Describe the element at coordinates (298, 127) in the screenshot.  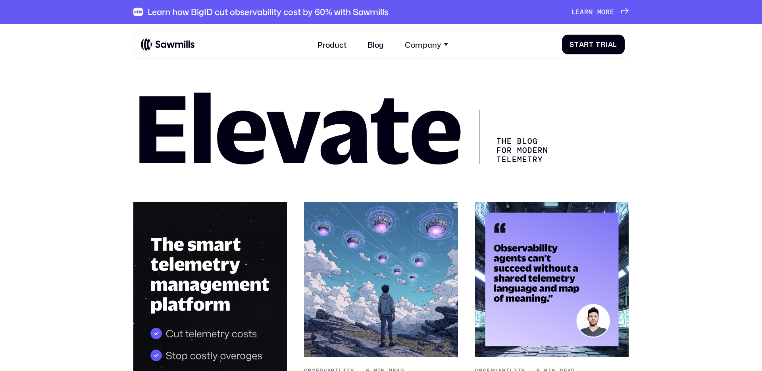
I see `h1: Elevate` at that location.